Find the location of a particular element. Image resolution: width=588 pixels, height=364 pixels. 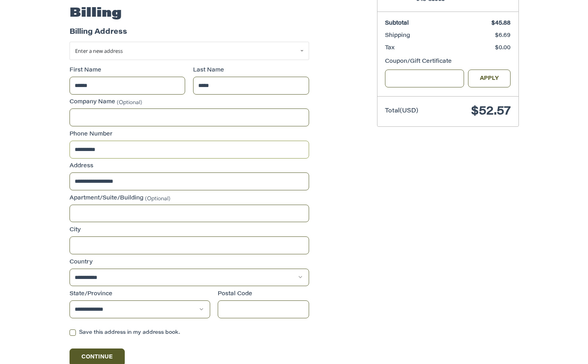

div: Coupon/Gift Certificate is located at coordinates (448, 62).